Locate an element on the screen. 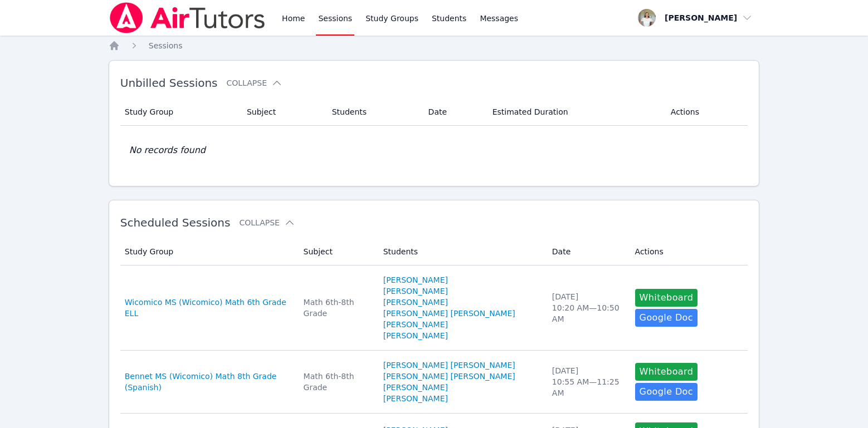 This screenshot has height=428, width=868. span: Bennet MS (Wicomico) Math 8th Grade (Spanish) is located at coordinates (207, 382).